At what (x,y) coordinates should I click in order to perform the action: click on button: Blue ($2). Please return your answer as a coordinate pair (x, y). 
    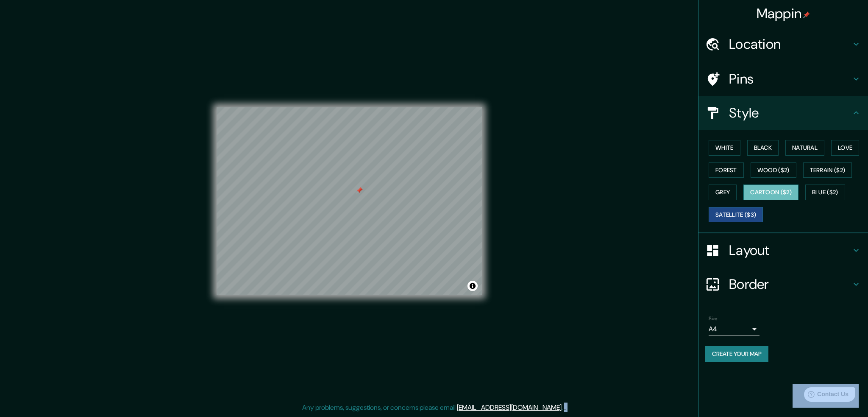
    Looking at the image, I should click on (825, 192).